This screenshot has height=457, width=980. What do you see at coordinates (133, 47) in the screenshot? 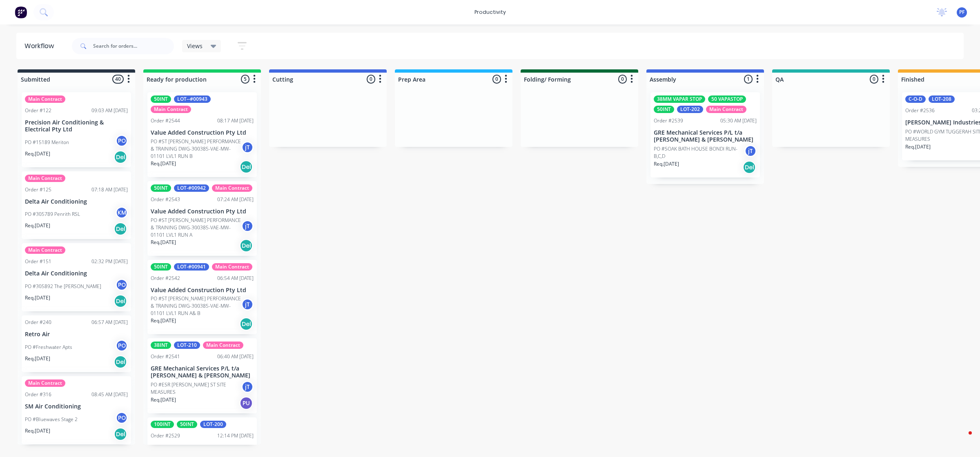
I see `input: Search for orders...` at bounding box center [133, 47].